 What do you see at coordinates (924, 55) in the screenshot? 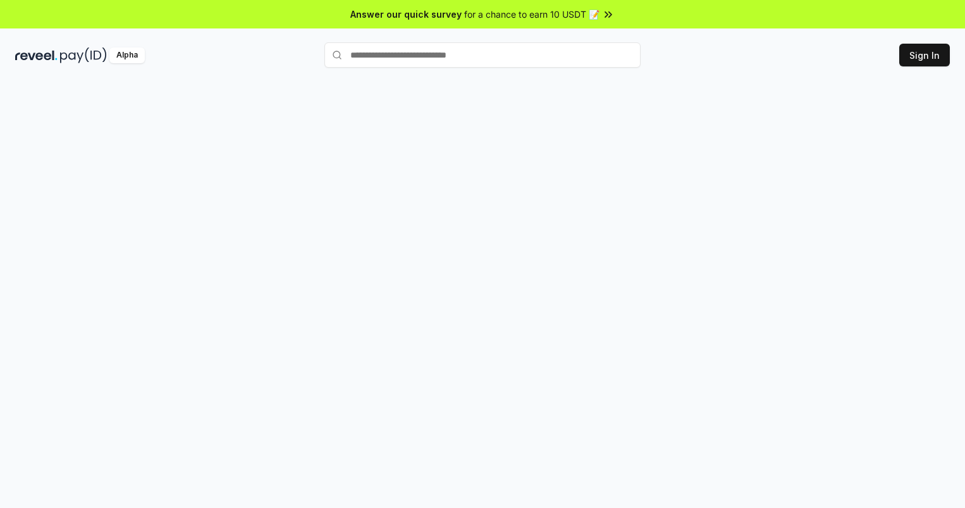
I see `button: Sign In` at bounding box center [924, 55].